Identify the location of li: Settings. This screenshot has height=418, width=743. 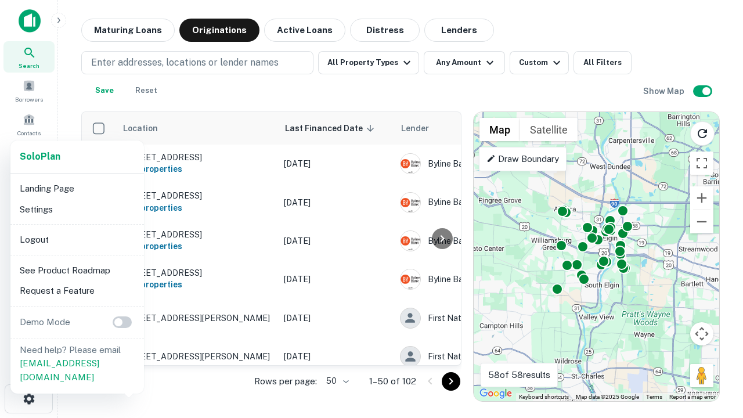
(77, 210).